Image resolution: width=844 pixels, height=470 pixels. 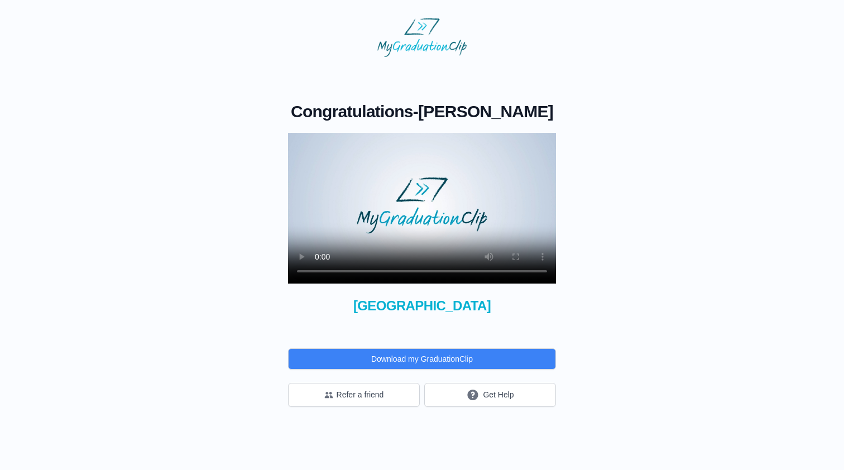 I want to click on button: Download my GraduationClip, so click(x=422, y=359).